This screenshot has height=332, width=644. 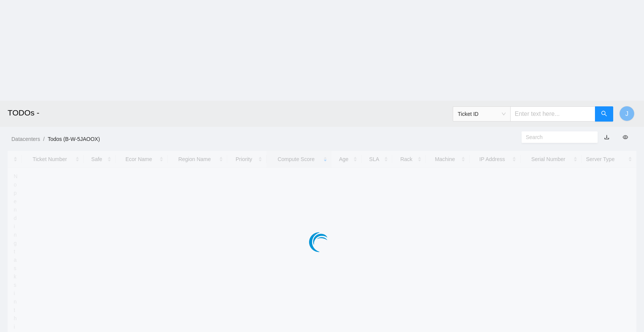 I want to click on span: search, so click(x=604, y=114).